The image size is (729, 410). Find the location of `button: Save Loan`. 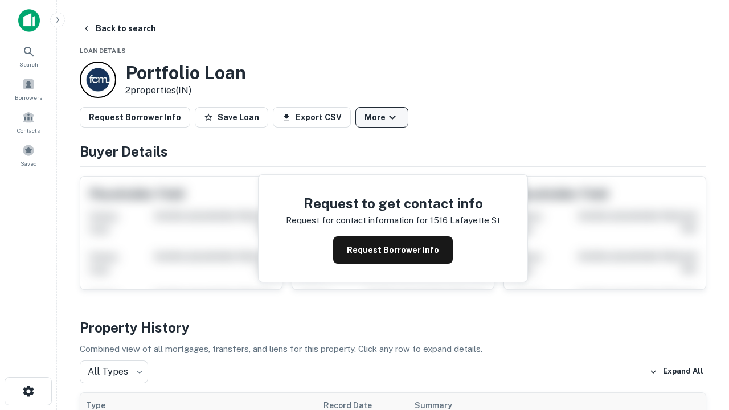

button: Save Loan is located at coordinates (231, 117).